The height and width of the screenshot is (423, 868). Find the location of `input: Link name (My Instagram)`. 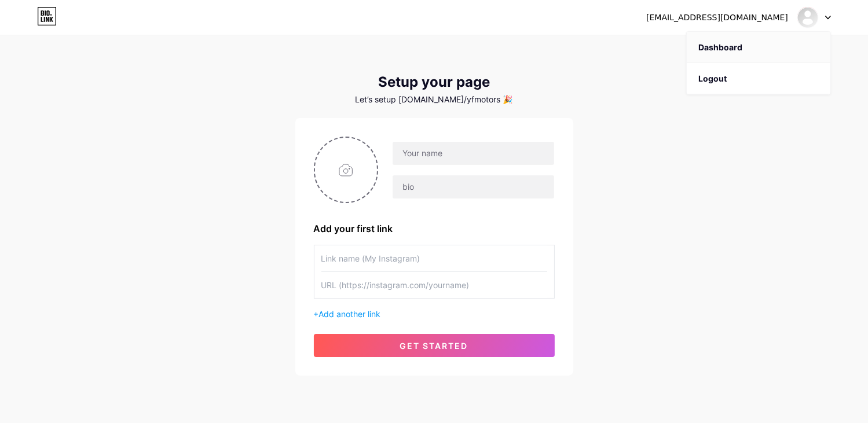

input: Link name (My Instagram) is located at coordinates (434, 258).